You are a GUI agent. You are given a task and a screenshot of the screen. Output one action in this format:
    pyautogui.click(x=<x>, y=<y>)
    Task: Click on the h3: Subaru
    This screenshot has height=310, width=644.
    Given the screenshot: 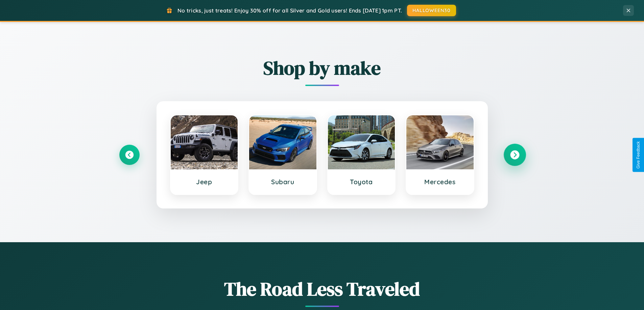 What is the action you would take?
    pyautogui.click(x=283, y=182)
    